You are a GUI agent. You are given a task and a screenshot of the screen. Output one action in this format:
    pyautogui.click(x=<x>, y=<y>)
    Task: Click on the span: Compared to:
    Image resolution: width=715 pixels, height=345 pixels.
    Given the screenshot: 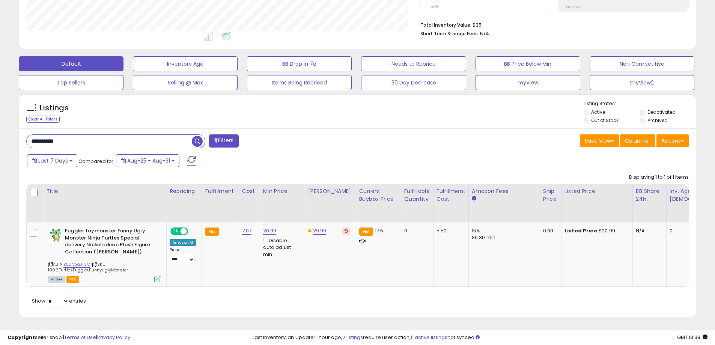 What is the action you would take?
    pyautogui.click(x=96, y=161)
    